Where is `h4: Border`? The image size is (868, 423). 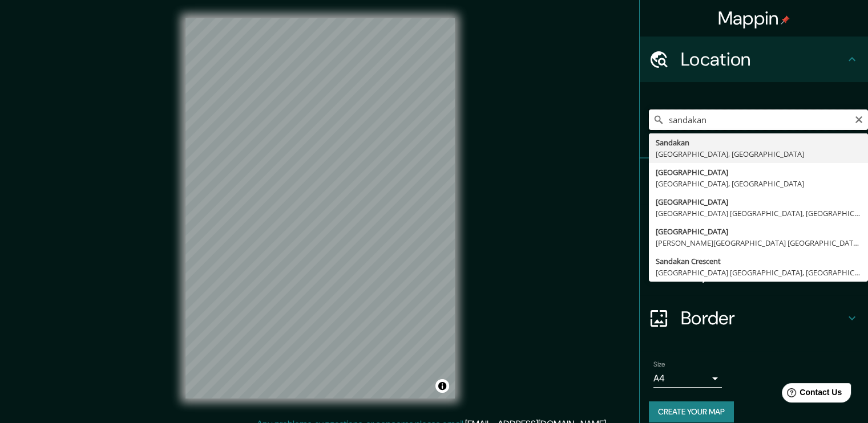
h4: Border is located at coordinates (763, 318).